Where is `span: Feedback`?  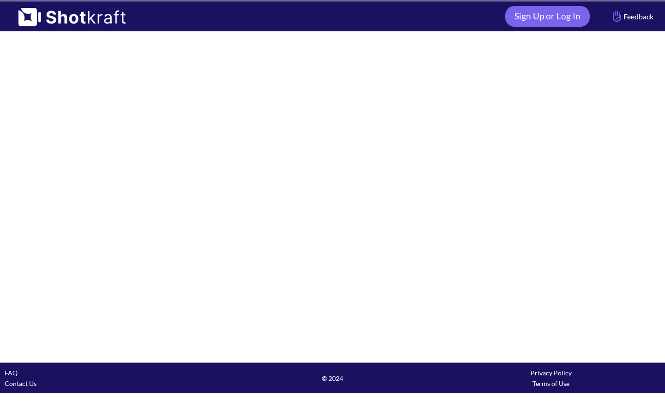 span: Feedback is located at coordinates (632, 16).